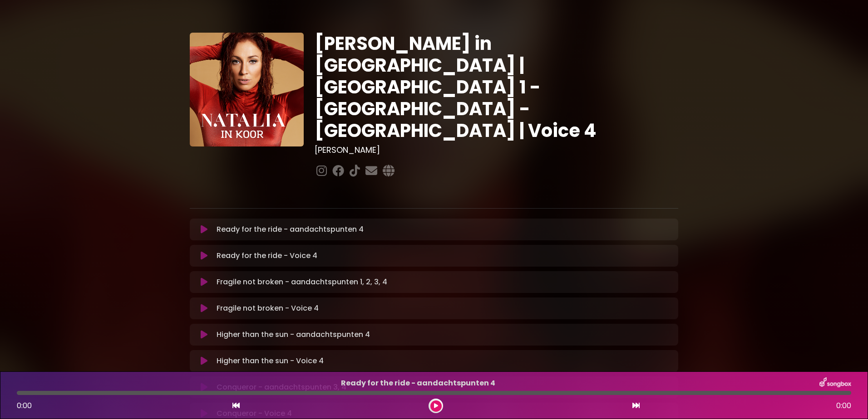 The width and height of the screenshot is (868, 419). I want to click on p: Fragile not broken - aandachtspunten 1, 2, 3, 4, so click(444, 282).